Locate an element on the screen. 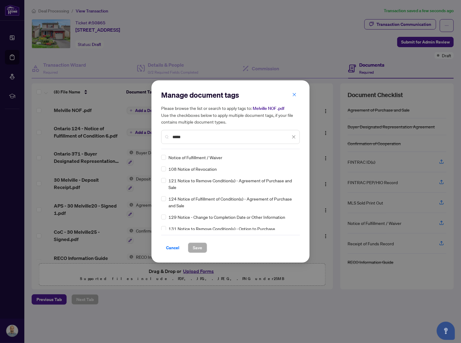  span: Notice of Fulfillment / Waiver is located at coordinates (195, 157).